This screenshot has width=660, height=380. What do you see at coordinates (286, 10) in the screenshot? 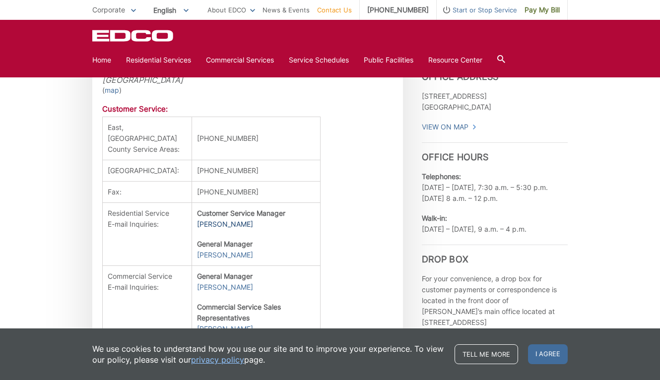
I see `a: News & Events` at bounding box center [286, 10].